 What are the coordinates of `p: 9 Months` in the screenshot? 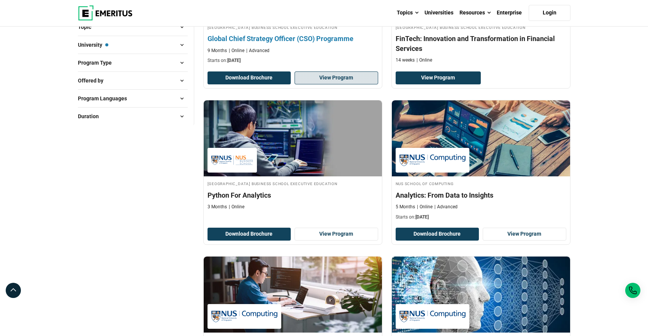 It's located at (217, 51).